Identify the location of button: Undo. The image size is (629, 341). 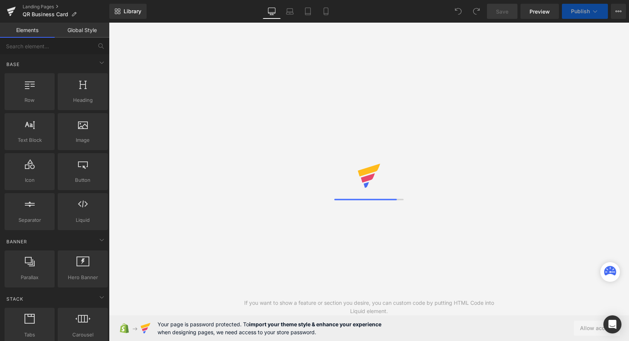
(458, 11).